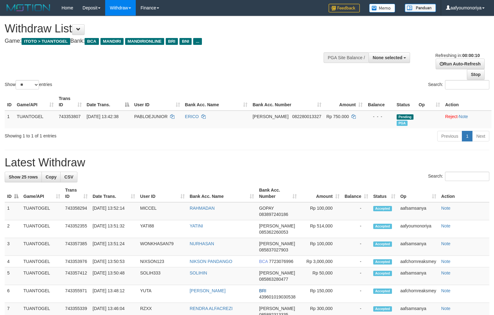 The image size is (494, 315). I want to click on span: ITOTO > TUANTOGEL, so click(46, 41).